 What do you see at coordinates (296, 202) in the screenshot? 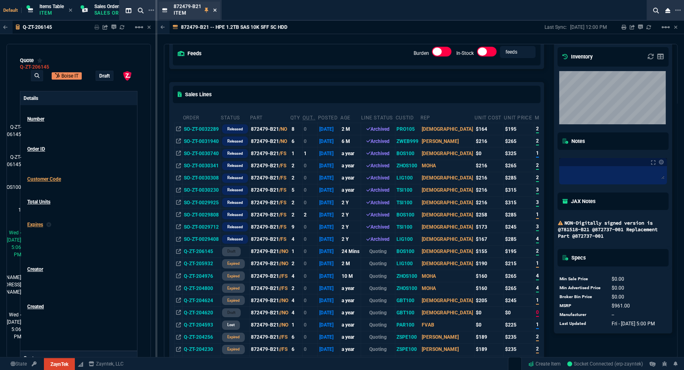
I see `td: 2` at bounding box center [296, 202].